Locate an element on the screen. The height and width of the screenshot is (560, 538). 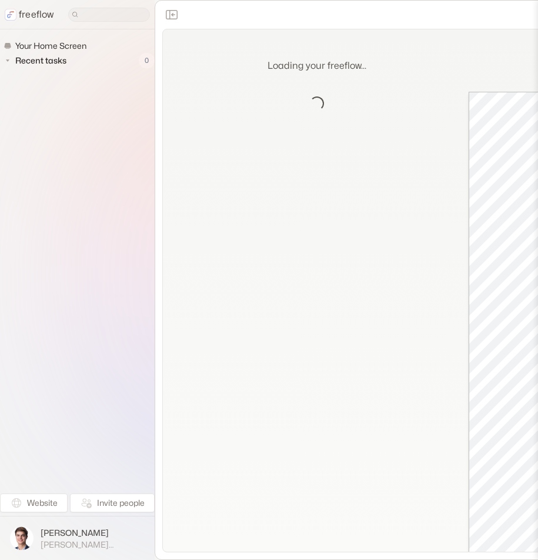
p: freeflow is located at coordinates (36, 15).